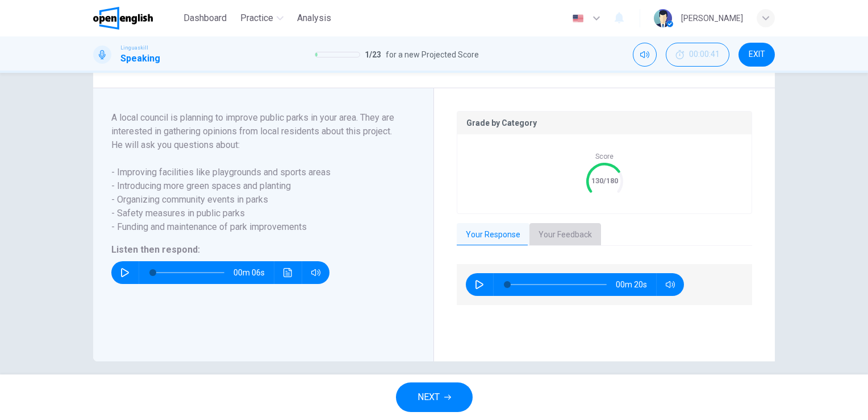 The height and width of the screenshot is (420, 868). I want to click on span: for a new Projected Score, so click(432, 55).